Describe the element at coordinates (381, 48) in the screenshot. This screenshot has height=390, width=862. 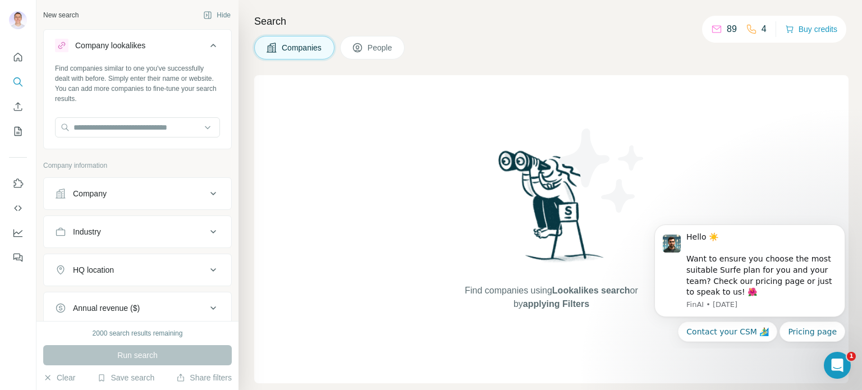
I see `span: People` at that location.